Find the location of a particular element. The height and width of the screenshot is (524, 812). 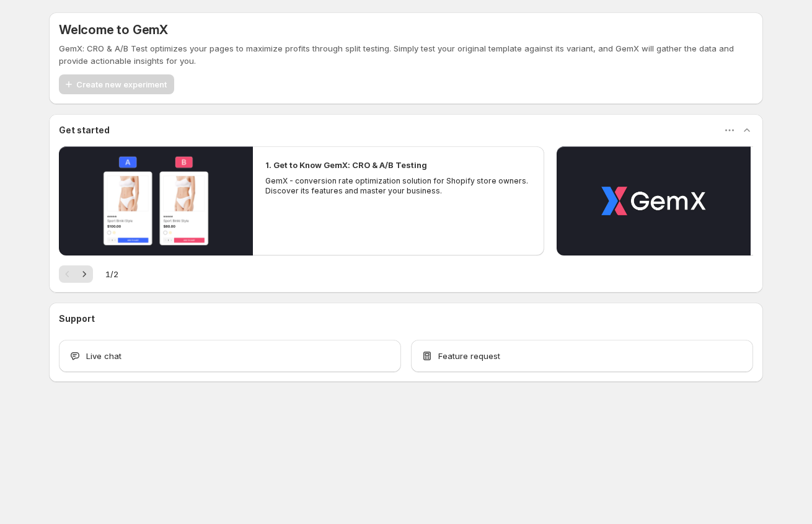

span: 1 / 2 is located at coordinates (111, 274).